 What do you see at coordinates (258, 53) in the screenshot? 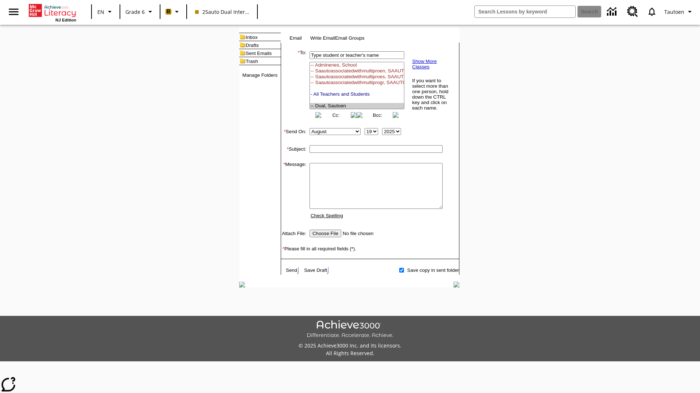
I see `a: Sent Emails` at bounding box center [258, 53].